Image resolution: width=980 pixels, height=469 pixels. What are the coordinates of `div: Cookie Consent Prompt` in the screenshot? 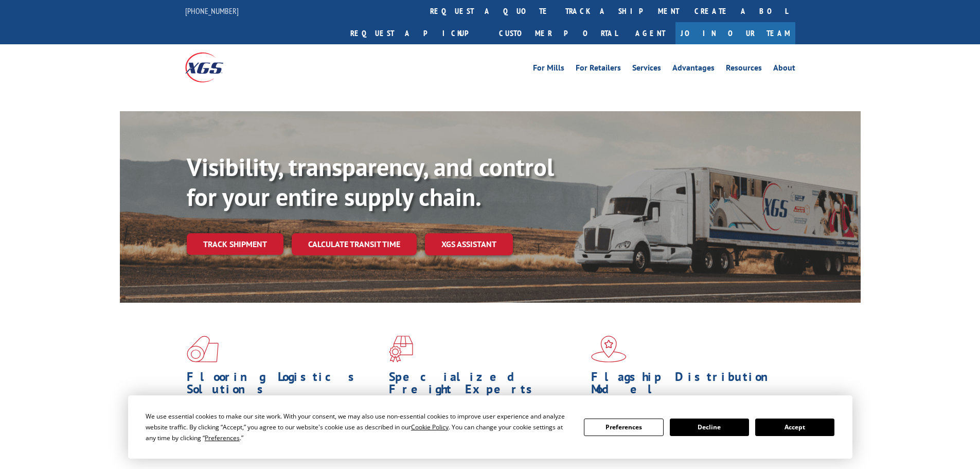 It's located at (490, 427).